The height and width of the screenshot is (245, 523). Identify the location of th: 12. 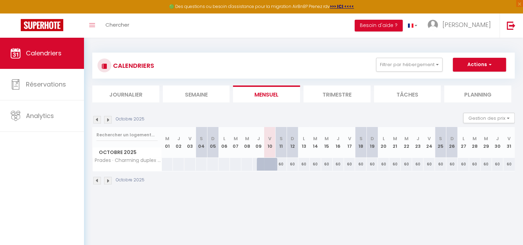
(293, 142).